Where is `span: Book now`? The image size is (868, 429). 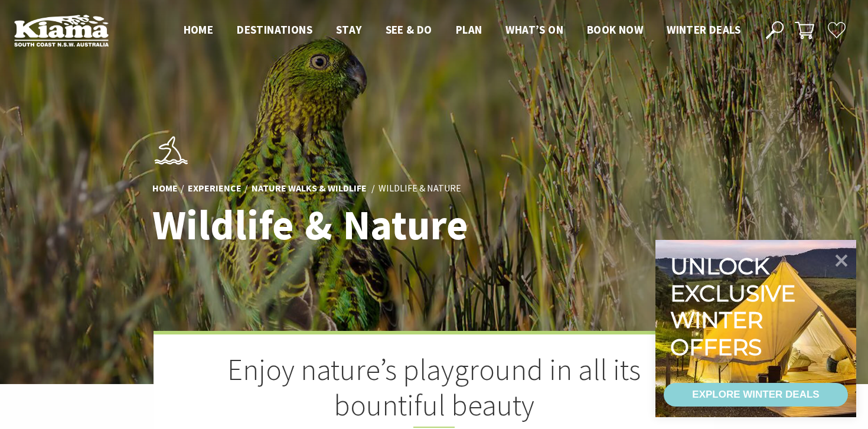 span: Book now is located at coordinates (615, 29).